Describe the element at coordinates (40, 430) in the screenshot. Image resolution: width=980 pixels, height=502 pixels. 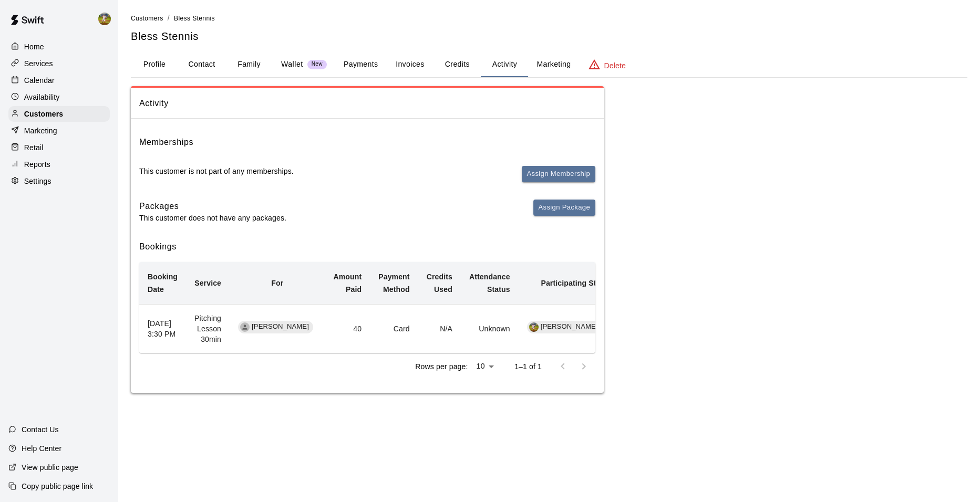
I see `p: Contact Us` at that location.